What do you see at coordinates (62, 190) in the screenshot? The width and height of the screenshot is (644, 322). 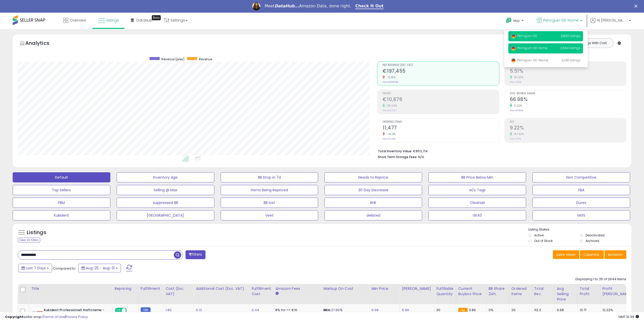 I see `button: Top Sellers` at bounding box center [62, 190].